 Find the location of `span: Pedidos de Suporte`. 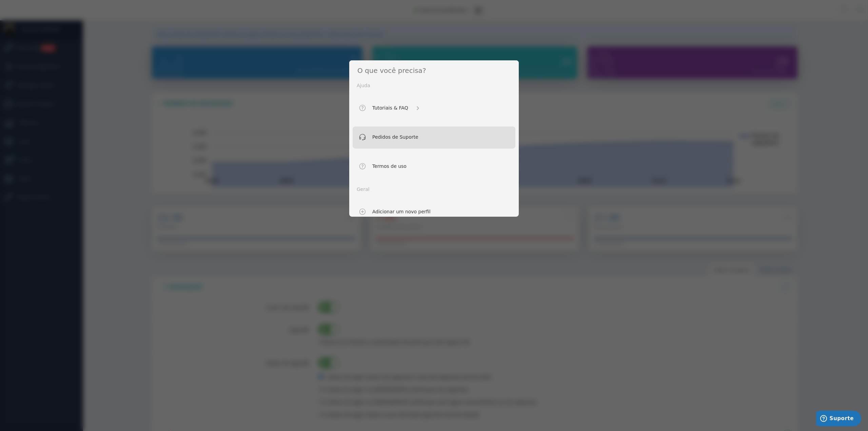

span: Pedidos de Suporte is located at coordinates (389, 138).